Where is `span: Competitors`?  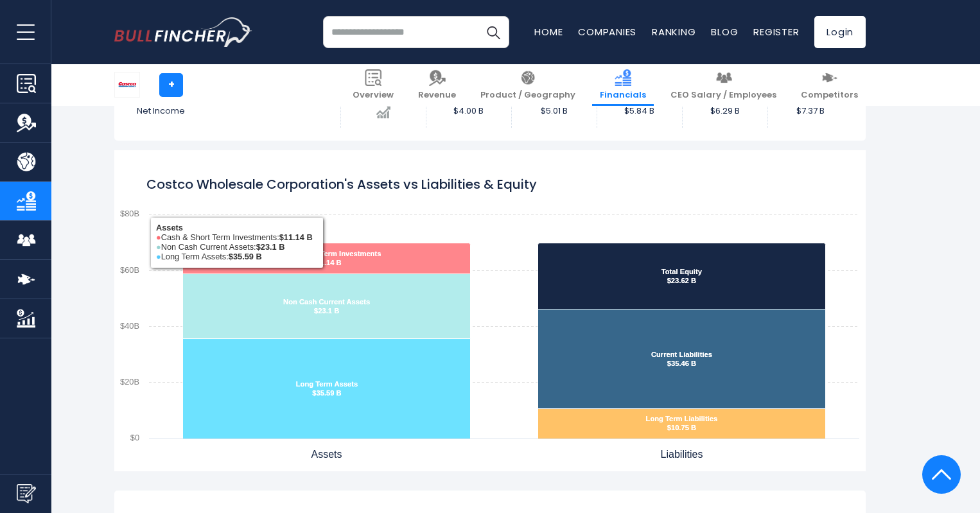
span: Competitors is located at coordinates (829, 95).